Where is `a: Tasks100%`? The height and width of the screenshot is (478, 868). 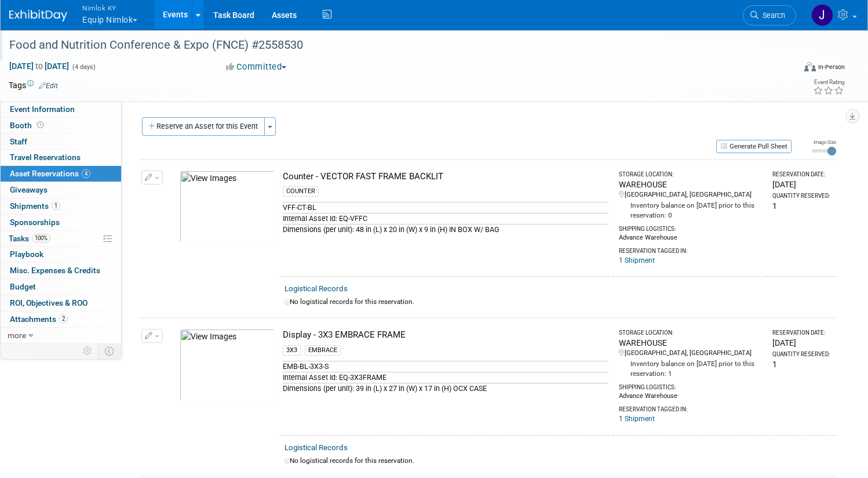
a: Tasks100% is located at coordinates (61, 238).